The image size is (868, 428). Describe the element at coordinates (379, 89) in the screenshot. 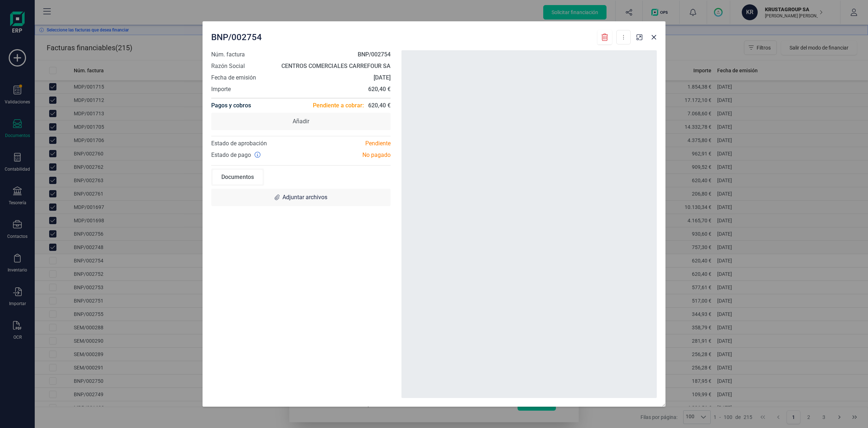

I see `strong: 620,40 €` at that location.